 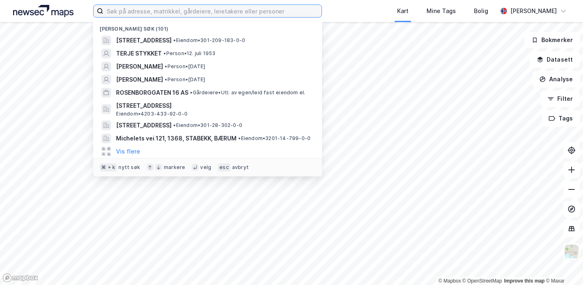 What do you see at coordinates (20, 278) in the screenshot?
I see `a: Mapbox homepage` at bounding box center [20, 278].